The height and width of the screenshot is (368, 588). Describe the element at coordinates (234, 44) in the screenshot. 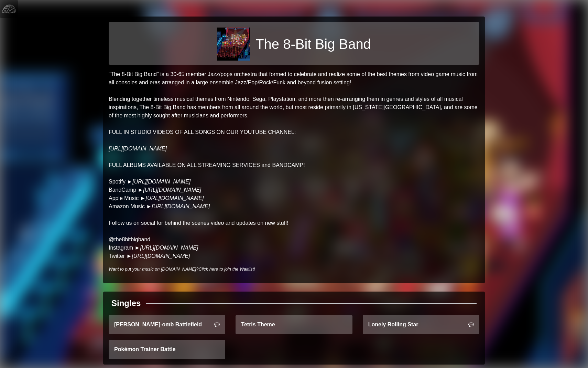

I see `img: e6d8060a528fcde070d45fac979d56b2272a502a42812dc961a4338b1969284f.jpg` at that location.